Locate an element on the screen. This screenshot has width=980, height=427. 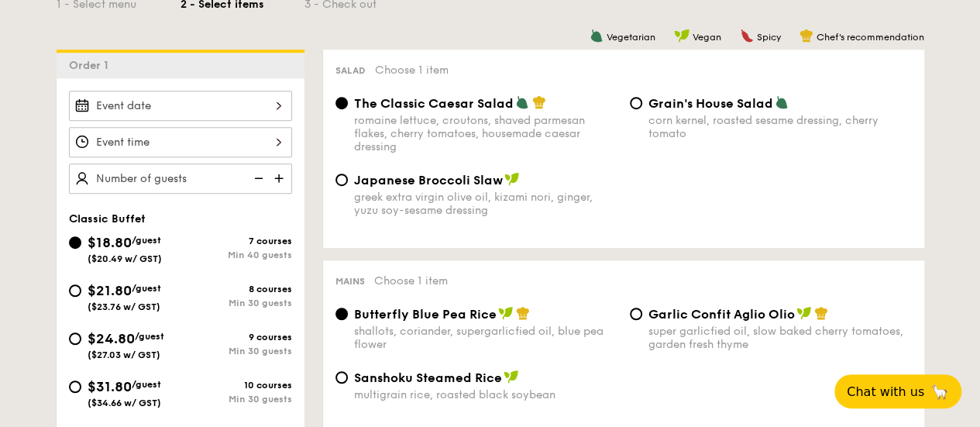
span: Classic Buffet is located at coordinates (107, 219).